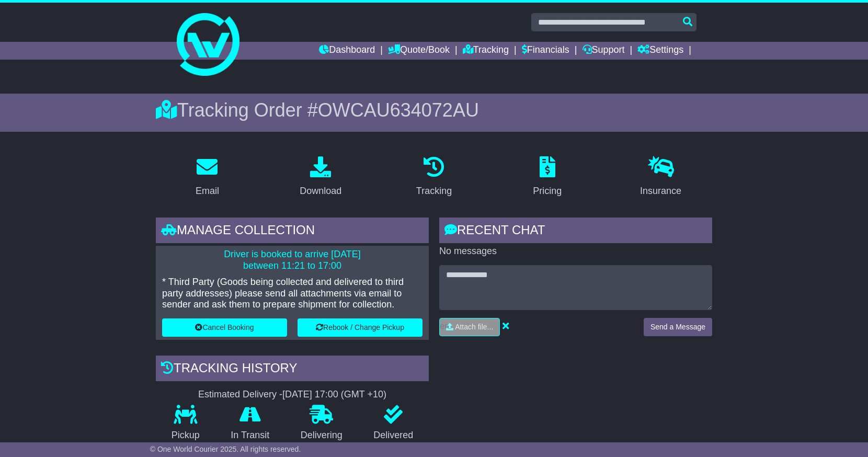 Image resolution: width=868 pixels, height=457 pixels. What do you see at coordinates (322, 436) in the screenshot?
I see `p: Delivering` at bounding box center [322, 436].